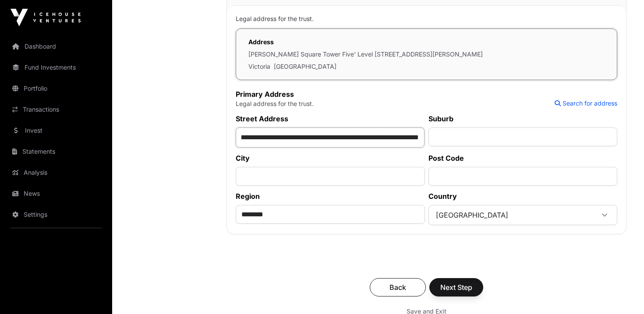  What do you see at coordinates (275, 94) in the screenshot?
I see `label: Primary Address` at bounding box center [275, 94].